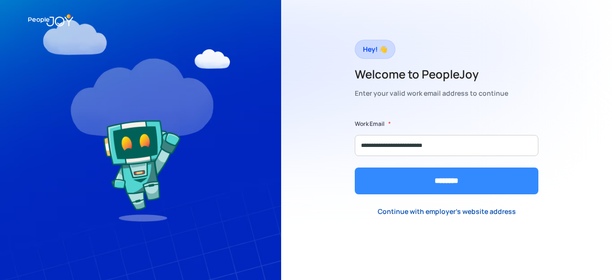  Describe the element at coordinates (431, 74) in the screenshot. I see `h2: Welcome to PeopleJoy` at that location.